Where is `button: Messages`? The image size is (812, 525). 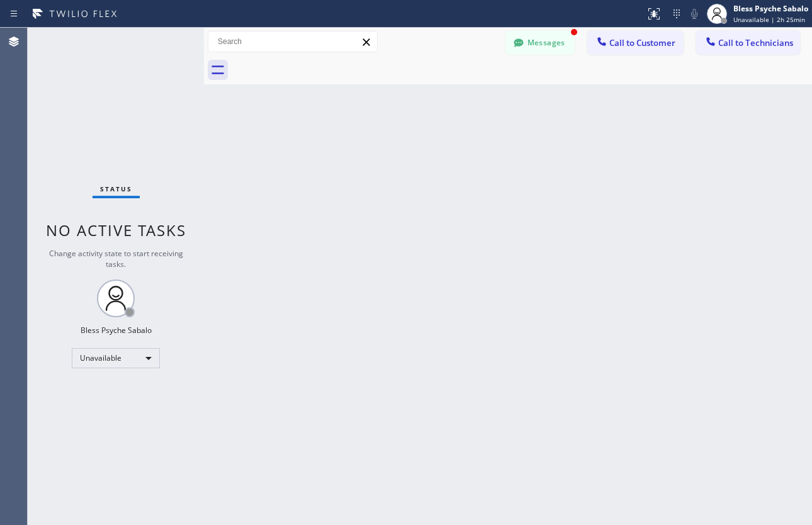 button: Messages is located at coordinates (540, 43).